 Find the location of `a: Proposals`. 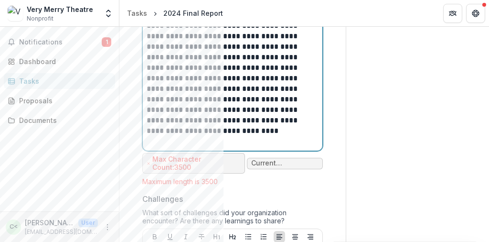

a: Proposals is located at coordinates (59, 100).